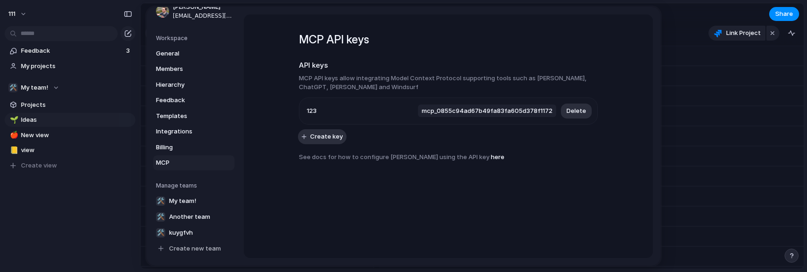  Describe the element at coordinates (195, 185) in the screenshot. I see `h5: Manage teams` at that location.